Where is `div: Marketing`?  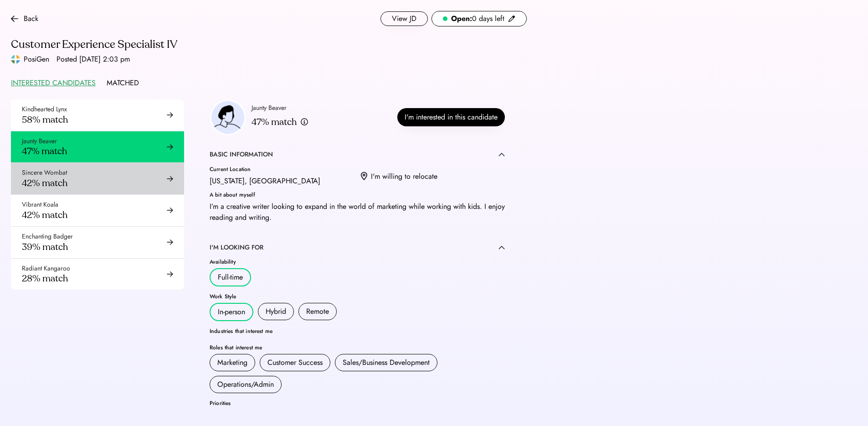
div: Marketing is located at coordinates (233, 362).